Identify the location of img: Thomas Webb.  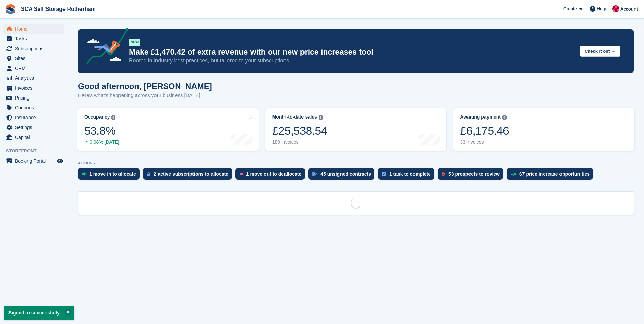
(616, 9).